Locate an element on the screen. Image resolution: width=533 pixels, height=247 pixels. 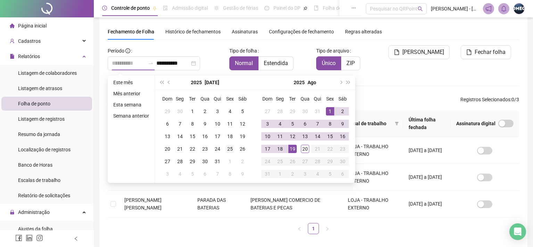
th: Sex is located at coordinates (230, 99).